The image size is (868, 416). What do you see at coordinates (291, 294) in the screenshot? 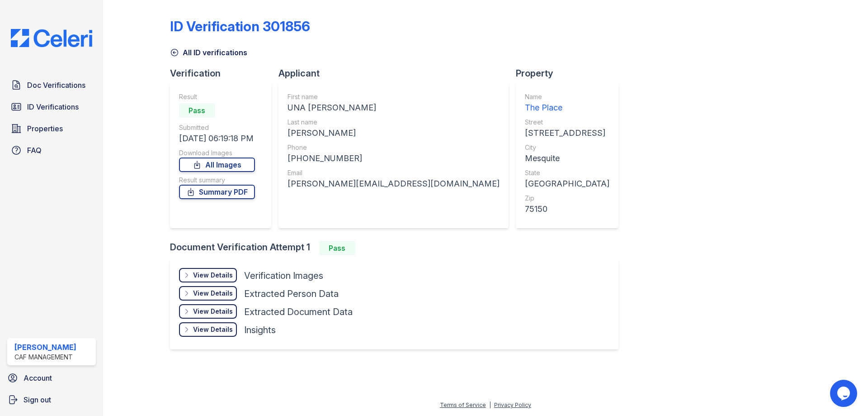
I see `div: Extracted Person Data` at bounding box center [291, 294].